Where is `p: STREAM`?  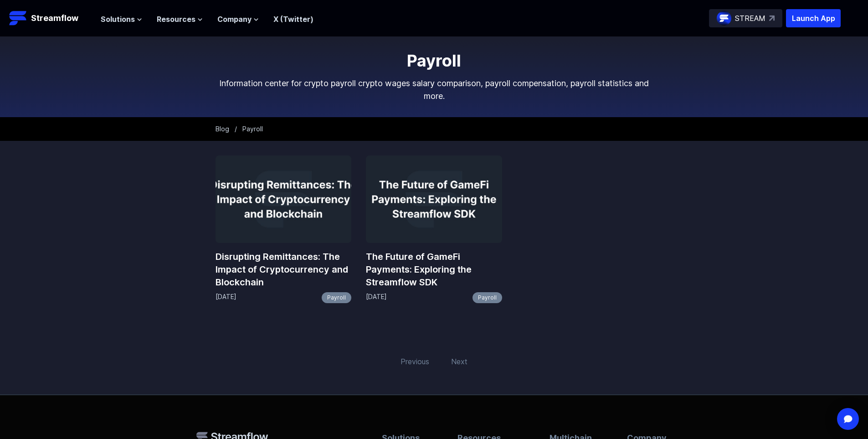
p: STREAM is located at coordinates (750, 18).